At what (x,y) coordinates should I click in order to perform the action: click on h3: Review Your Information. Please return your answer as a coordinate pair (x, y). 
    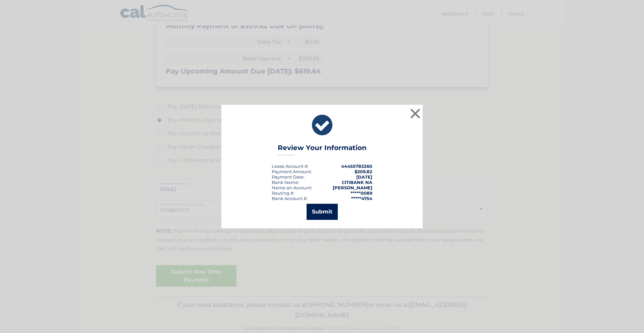
    Looking at the image, I should click on (322, 149).